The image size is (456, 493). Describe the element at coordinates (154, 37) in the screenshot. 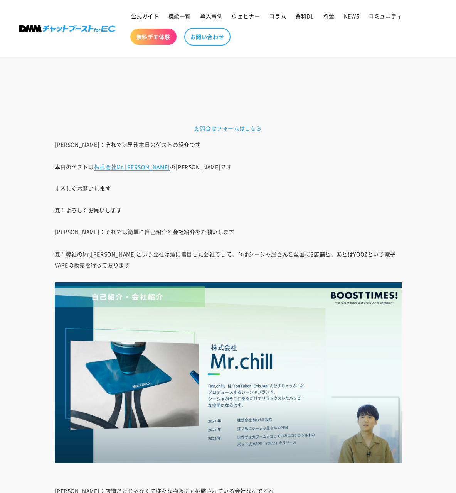

I see `span: 無料デモ体験` at that location.